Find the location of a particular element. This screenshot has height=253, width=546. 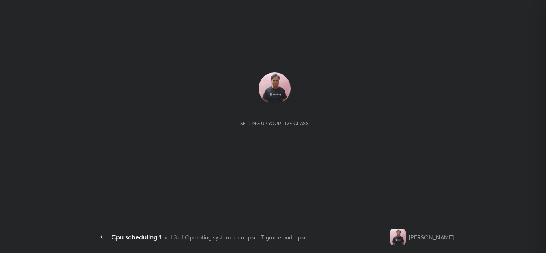

div: Setting up your live class is located at coordinates (274, 123).